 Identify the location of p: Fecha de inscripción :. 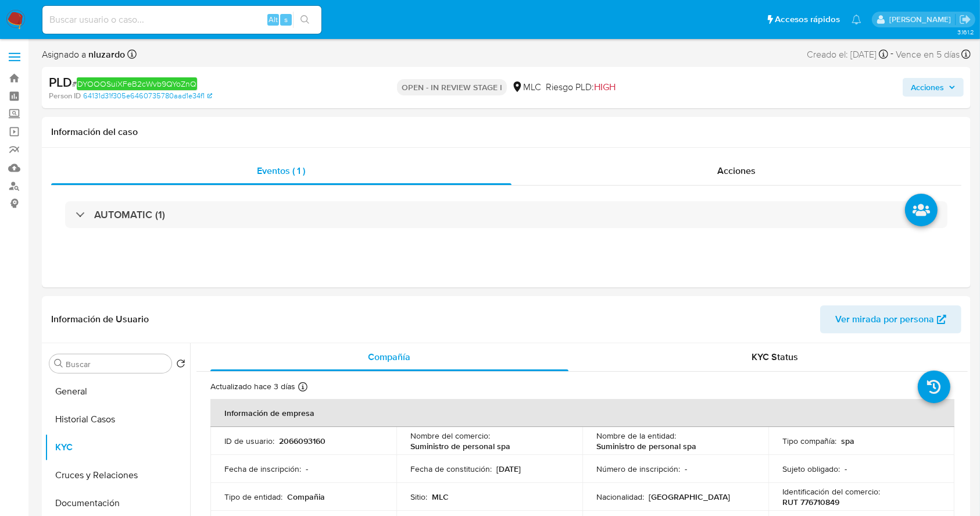
(263, 469).